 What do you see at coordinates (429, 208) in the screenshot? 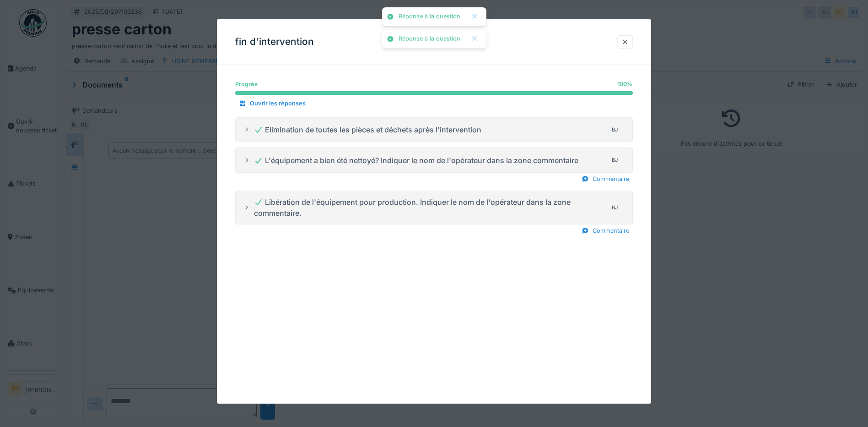
I see `div: Libération de l'équipement pour production. Indiquer le nom de l'opérateur dans la zone commentaire.` at bounding box center [429, 208].